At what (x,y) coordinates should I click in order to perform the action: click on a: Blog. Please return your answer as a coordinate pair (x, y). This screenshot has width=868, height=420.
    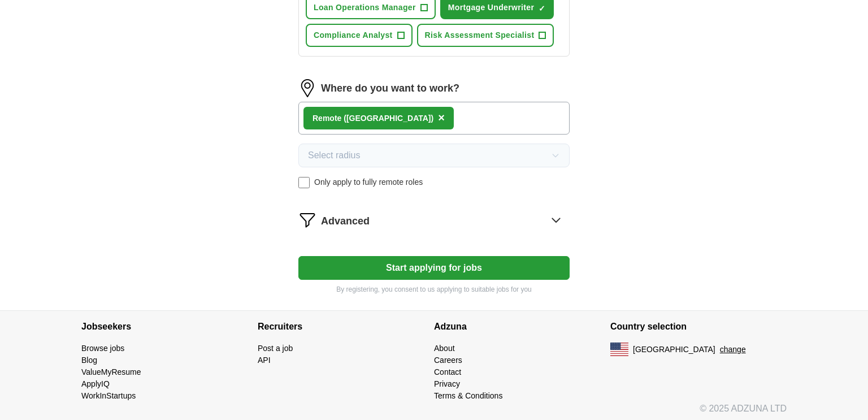
    Looking at the image, I should click on (90, 360).